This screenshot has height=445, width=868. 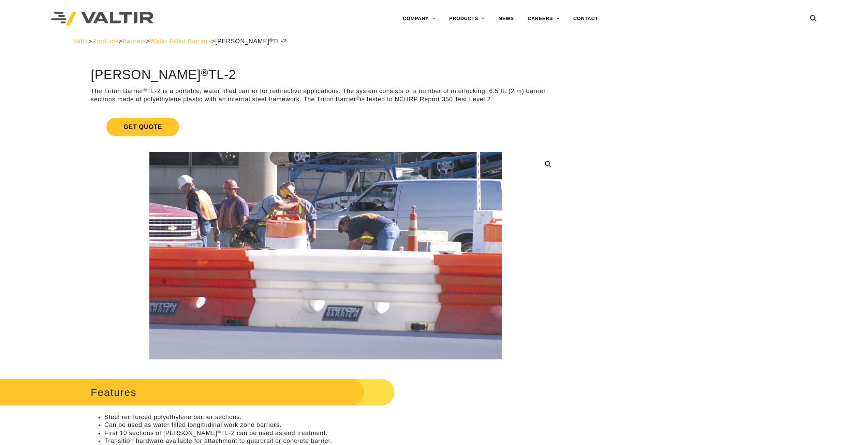 I want to click on a: Get Quote, so click(x=325, y=127).